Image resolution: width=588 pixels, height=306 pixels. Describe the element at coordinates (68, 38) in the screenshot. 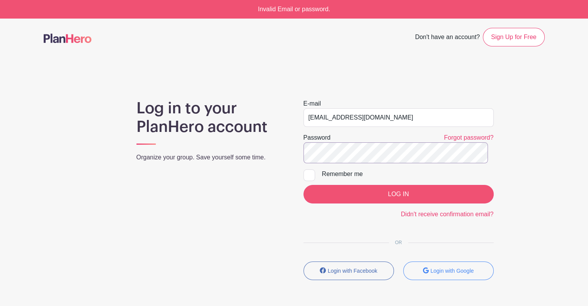

I see `img: logo-507f7623f17ff9eddc593b1ce0a138ce2505c220e1c5a4e2b4648c50719b7d32.svg` at that location.